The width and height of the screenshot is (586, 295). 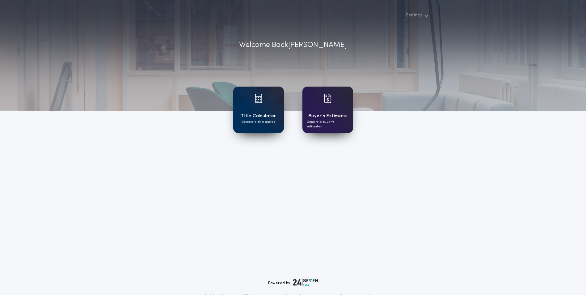 I want to click on img: logo, so click(x=306, y=282).